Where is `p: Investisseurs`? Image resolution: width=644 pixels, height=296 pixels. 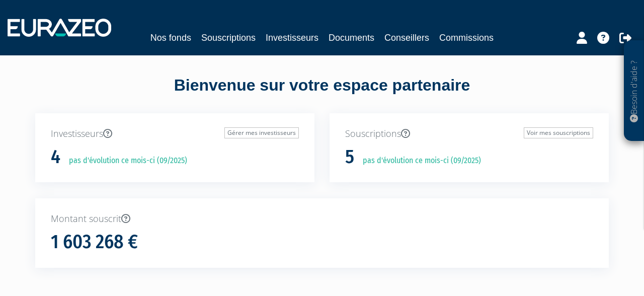 p: Investisseurs is located at coordinates (175, 134).